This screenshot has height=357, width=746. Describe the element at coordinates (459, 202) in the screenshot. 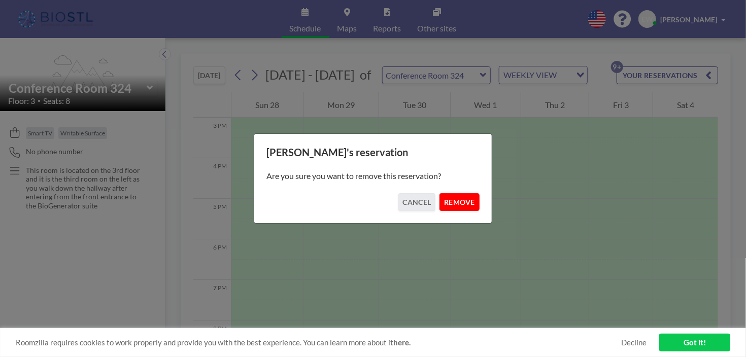

I see `button: REMOVE` at that location.